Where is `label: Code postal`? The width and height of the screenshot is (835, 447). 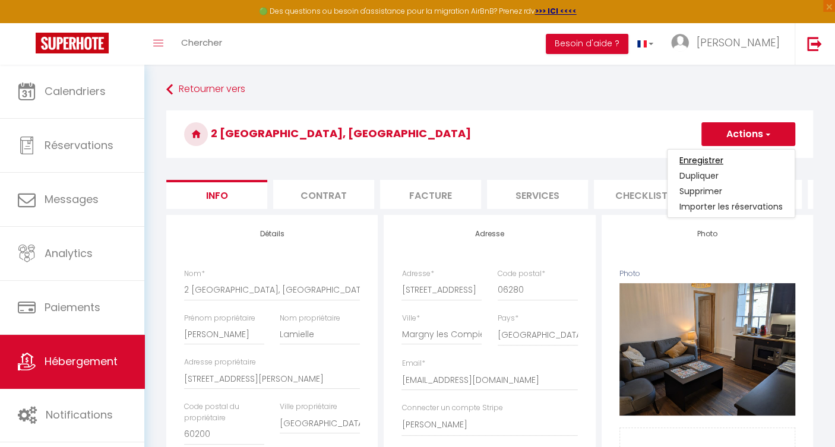 label: Code postal is located at coordinates (521, 274).